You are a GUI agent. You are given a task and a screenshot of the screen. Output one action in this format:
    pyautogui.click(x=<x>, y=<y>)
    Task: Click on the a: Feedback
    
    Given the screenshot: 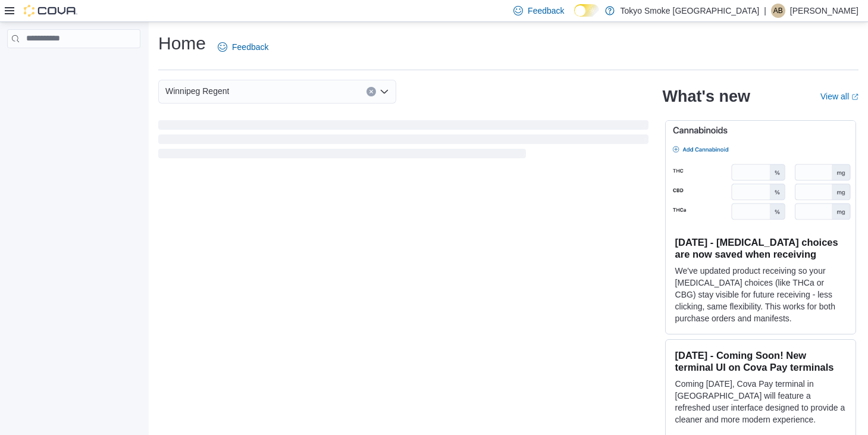 What is the action you would take?
    pyautogui.click(x=243, y=47)
    